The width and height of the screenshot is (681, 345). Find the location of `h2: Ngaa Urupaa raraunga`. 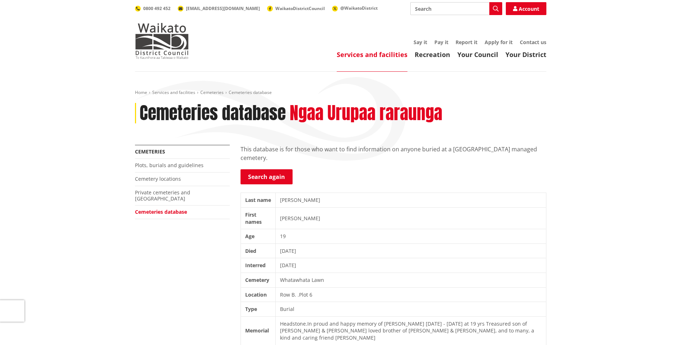

h2: Ngaa Urupaa raraunga is located at coordinates (366, 113).